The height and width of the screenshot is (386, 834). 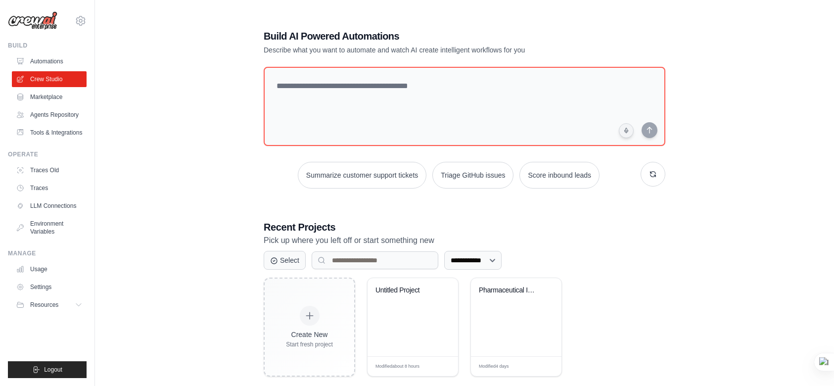 What do you see at coordinates (405, 290) in the screenshot?
I see `div: Untitled Project` at bounding box center [405, 290].